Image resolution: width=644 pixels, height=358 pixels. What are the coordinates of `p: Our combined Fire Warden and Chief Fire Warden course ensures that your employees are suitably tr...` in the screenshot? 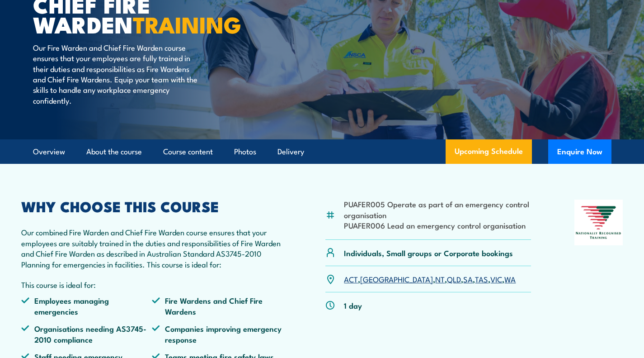 It's located at (152, 248).